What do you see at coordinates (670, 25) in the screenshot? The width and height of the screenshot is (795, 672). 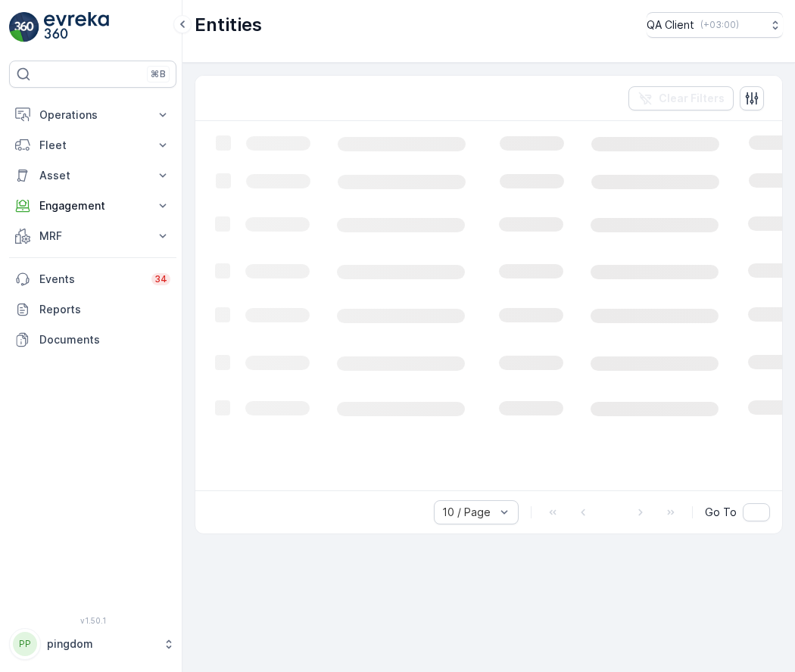 I see `p: QA Client` at bounding box center [670, 25].